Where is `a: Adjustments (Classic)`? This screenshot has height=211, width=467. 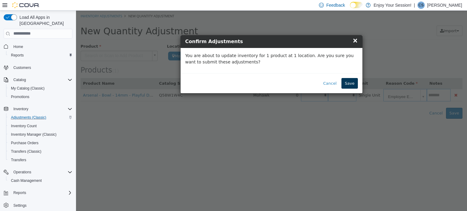
a: Adjustments (Classic) is located at coordinates (29, 118).